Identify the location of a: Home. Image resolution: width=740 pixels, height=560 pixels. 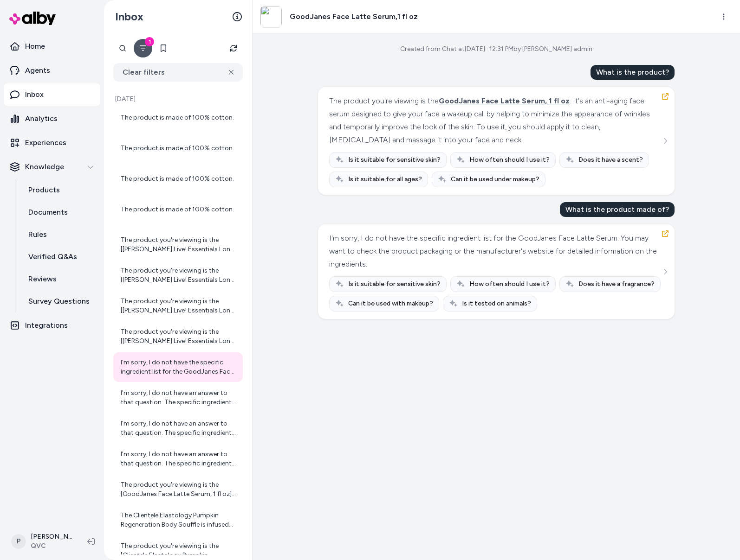
(52, 47).